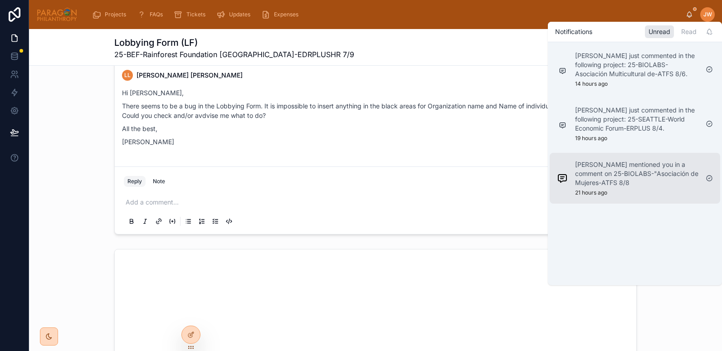 This screenshot has width=722, height=351. I want to click on div: Unread, so click(660, 32).